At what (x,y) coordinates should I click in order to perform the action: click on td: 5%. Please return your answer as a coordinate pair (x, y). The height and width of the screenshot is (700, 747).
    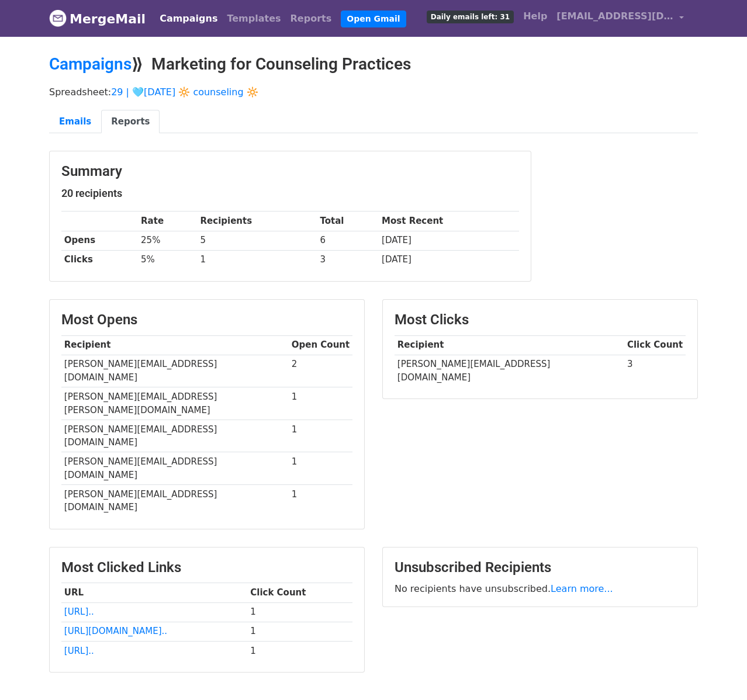
    Looking at the image, I should click on (168, 260).